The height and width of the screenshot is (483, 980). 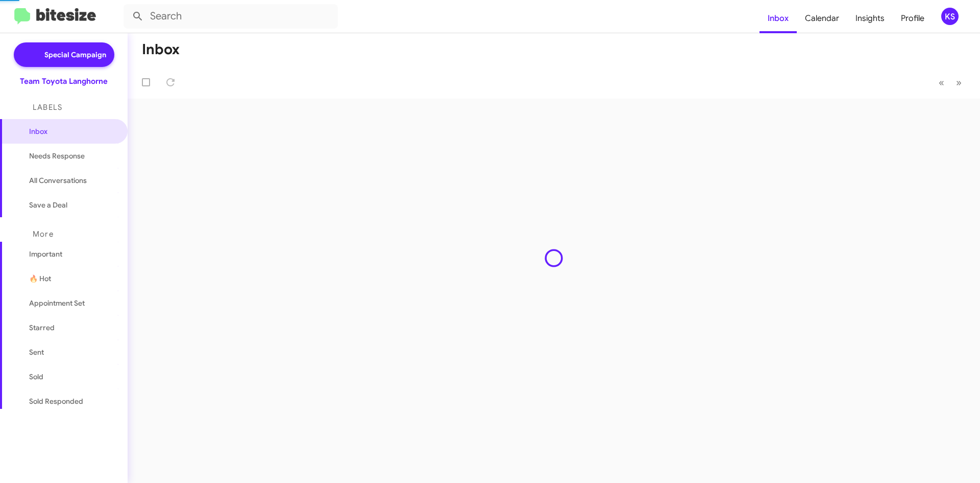 I want to click on span: Labels, so click(x=48, y=107).